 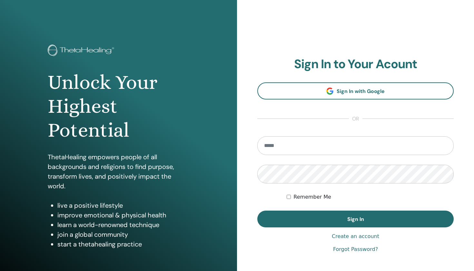 I want to click on p: ThetaHealing empowers people of all backgrounds and religions to find purpose, transform lives, a..., so click(x=119, y=171).